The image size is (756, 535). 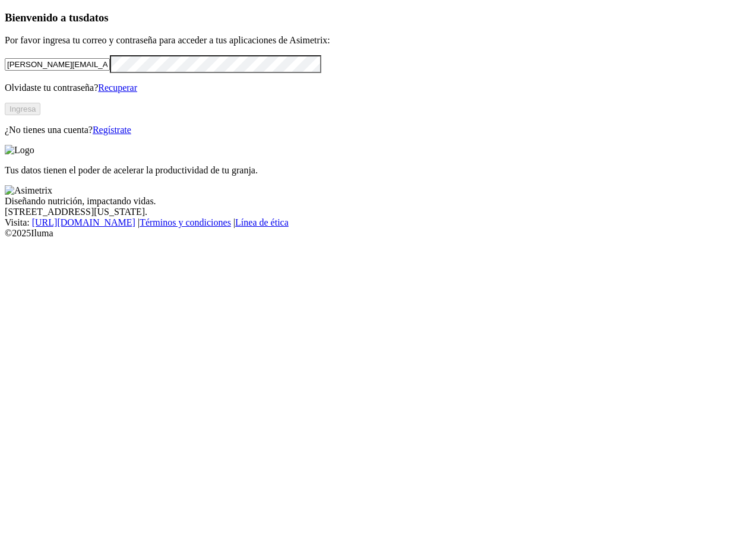 What do you see at coordinates (378, 223) in the screenshot?
I see `div: Visita : | |` at bounding box center [378, 223].